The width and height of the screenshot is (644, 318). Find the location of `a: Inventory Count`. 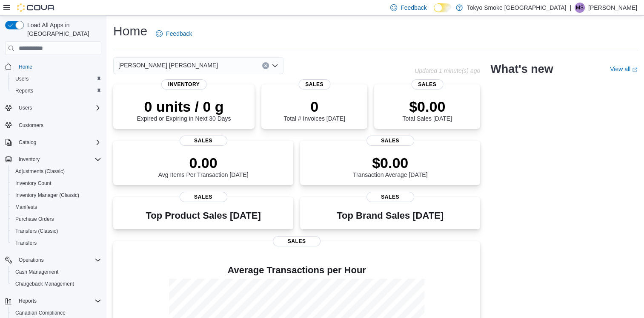

a: Inventory Count is located at coordinates (34, 183).